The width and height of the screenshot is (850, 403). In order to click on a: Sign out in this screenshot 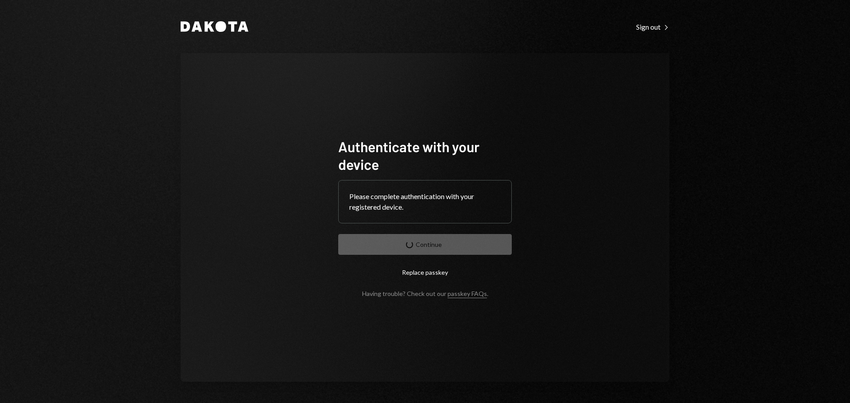, I will do `click(653, 27)`.